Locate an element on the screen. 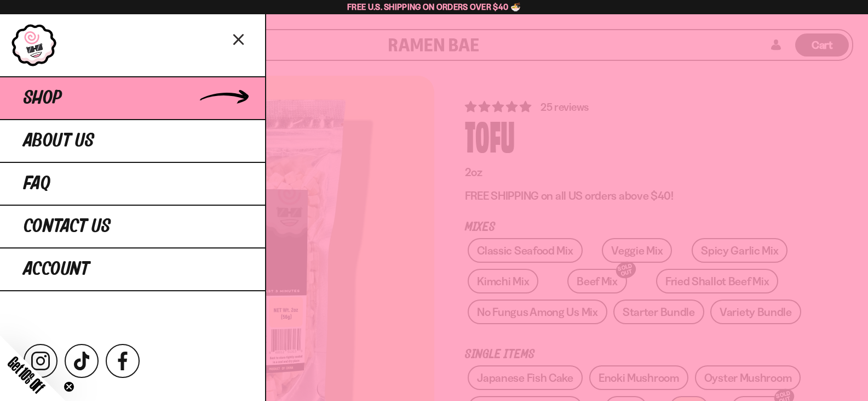  span: Shop is located at coordinates (43, 98).